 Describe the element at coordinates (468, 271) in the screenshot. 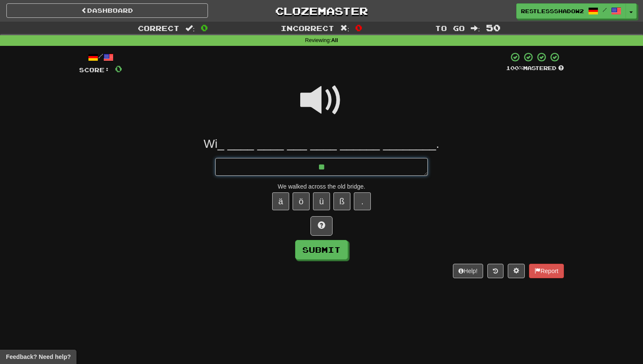

I see `button: Help!` at that location.